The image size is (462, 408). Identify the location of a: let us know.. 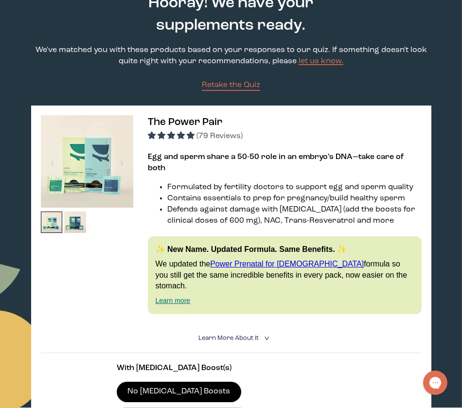
(321, 61).